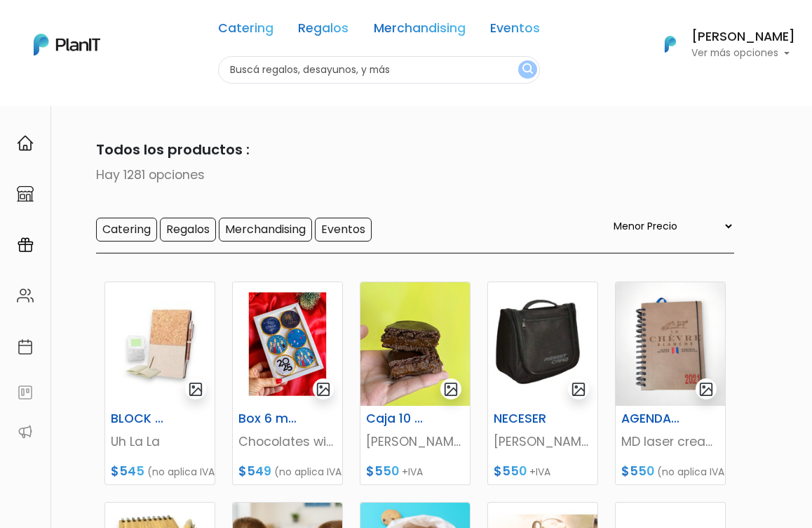 The width and height of the screenshot is (812, 528). What do you see at coordinates (670, 441) in the screenshot?
I see `p: MD laser creaciones` at bounding box center [670, 441].